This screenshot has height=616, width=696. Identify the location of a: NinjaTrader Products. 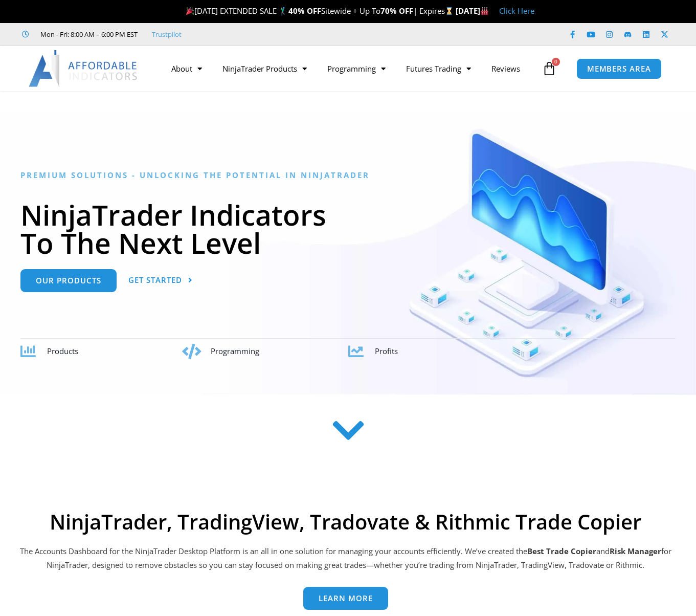
(265, 69).